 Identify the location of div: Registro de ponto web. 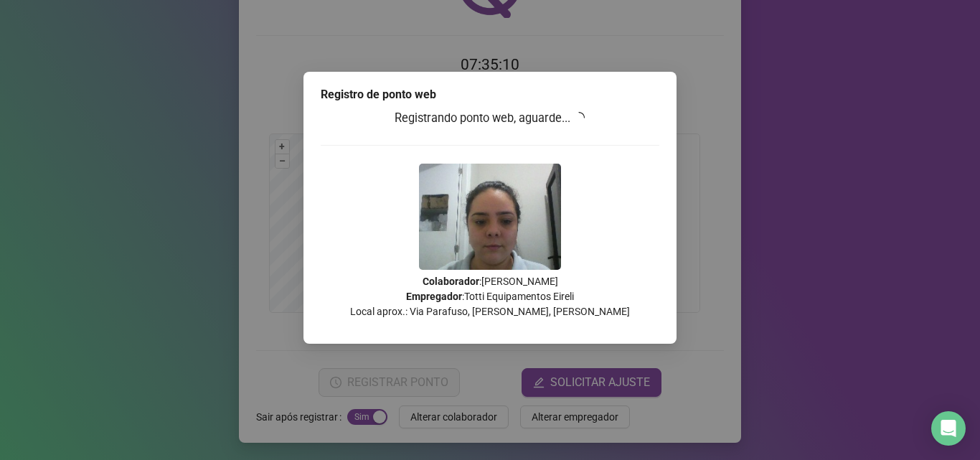
(490, 94).